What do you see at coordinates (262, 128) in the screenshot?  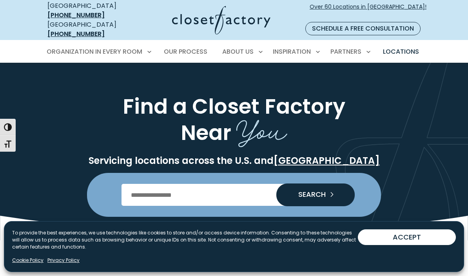 I see `span: You` at bounding box center [262, 128].